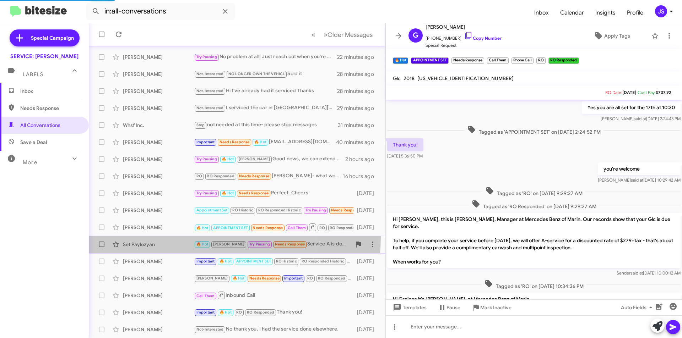  What do you see at coordinates (272, 244) in the screenshot?
I see `div: Service A is done` at bounding box center [272, 244].